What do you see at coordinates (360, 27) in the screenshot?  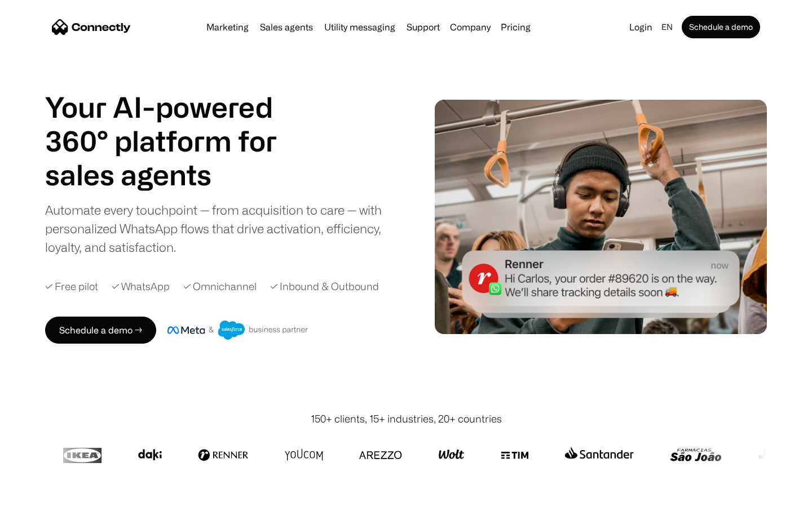 I see `a: Utility messaging` at bounding box center [360, 27].